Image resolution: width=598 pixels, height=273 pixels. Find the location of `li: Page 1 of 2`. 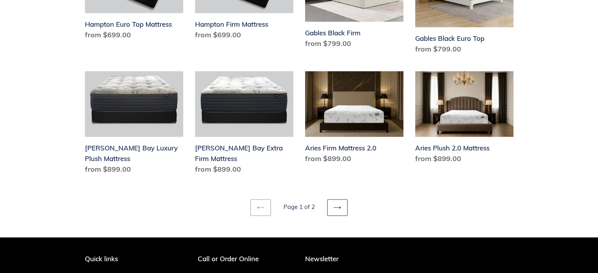

li: Page 1 of 2 is located at coordinates (299, 207).